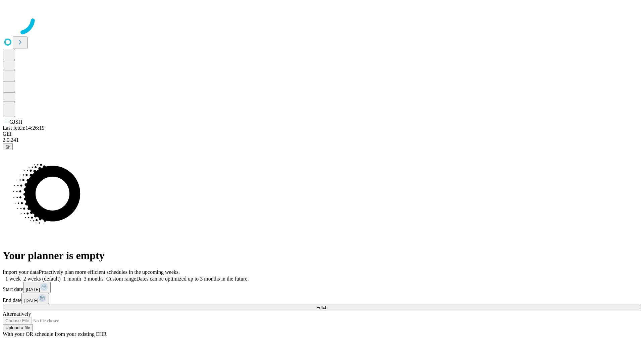  What do you see at coordinates (322, 134) in the screenshot?
I see `div: GEI` at bounding box center [322, 134].